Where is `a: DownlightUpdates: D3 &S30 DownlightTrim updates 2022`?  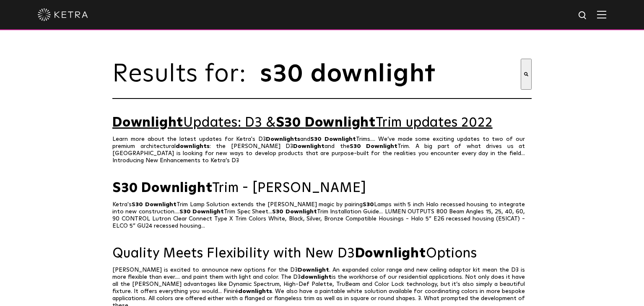
a: DownlightUpdates: D3 &S30 DownlightTrim updates 2022 is located at coordinates (322, 123).